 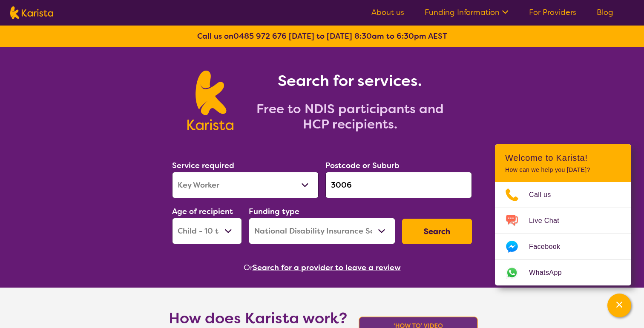 I want to click on input: Type, so click(x=399, y=185).